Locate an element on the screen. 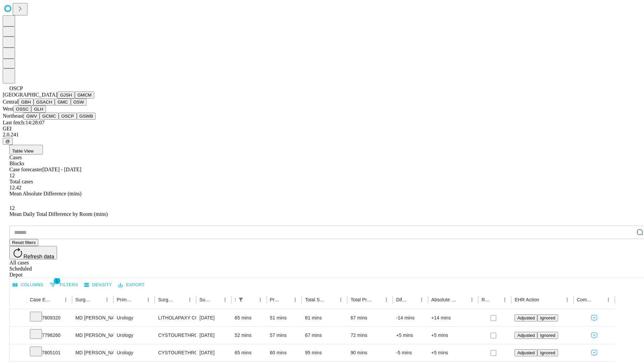 This screenshot has width=644, height=362. div: 72 mins is located at coordinates (370, 336).